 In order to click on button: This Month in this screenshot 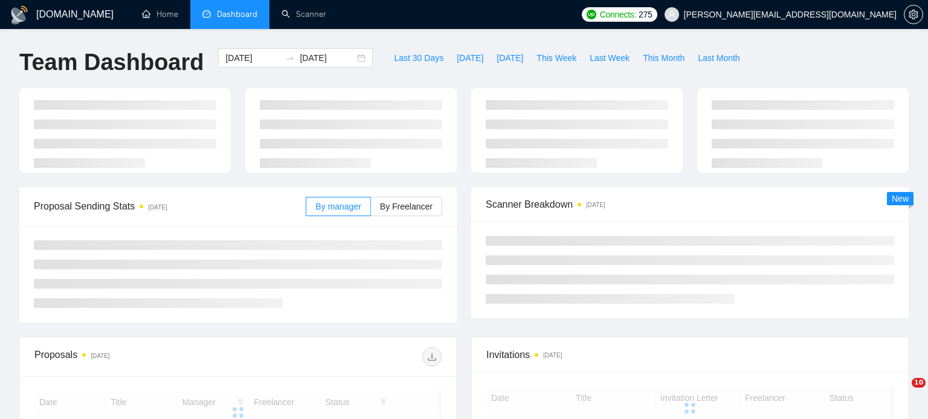, I will do `click(663, 58)`.